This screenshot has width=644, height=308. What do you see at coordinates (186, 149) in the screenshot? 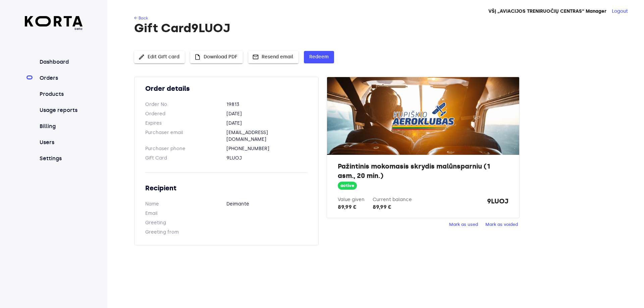
I see `dt: Purchaser phone` at bounding box center [186, 149].